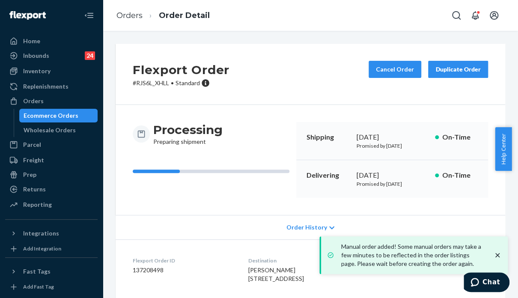 The height and width of the screenshot is (298, 518). Describe the element at coordinates (59, 116) in the screenshot. I see `a: Ecommerce Orders` at that location.